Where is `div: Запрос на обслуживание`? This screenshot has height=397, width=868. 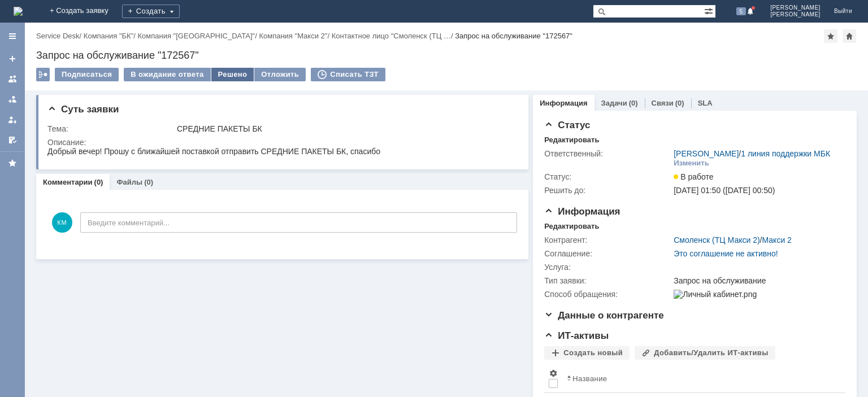 div: Запрос на обслуживание is located at coordinates (757, 280).